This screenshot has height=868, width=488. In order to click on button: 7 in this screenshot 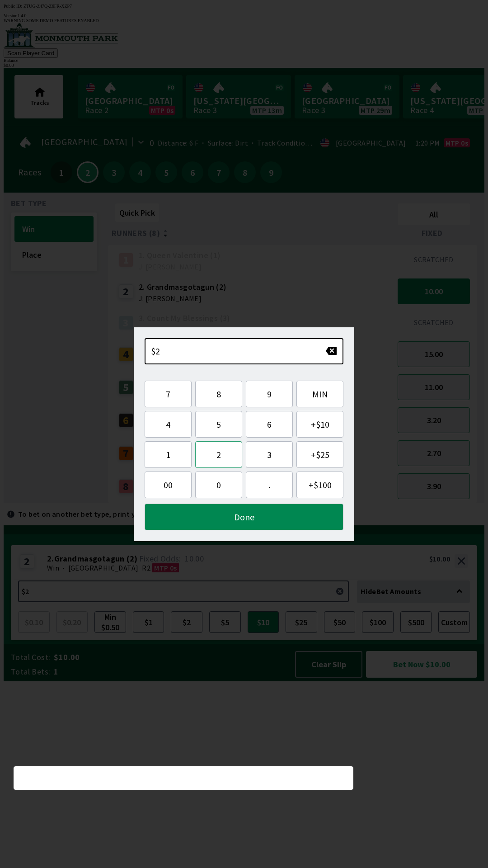, I will do `click(168, 393)`.